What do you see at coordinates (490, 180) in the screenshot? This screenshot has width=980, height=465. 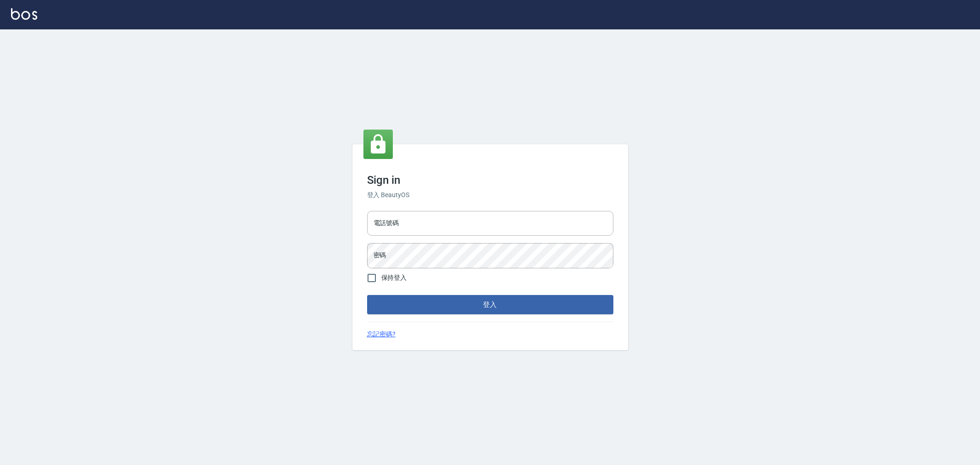 I see `h3: Sign in` at bounding box center [490, 180].